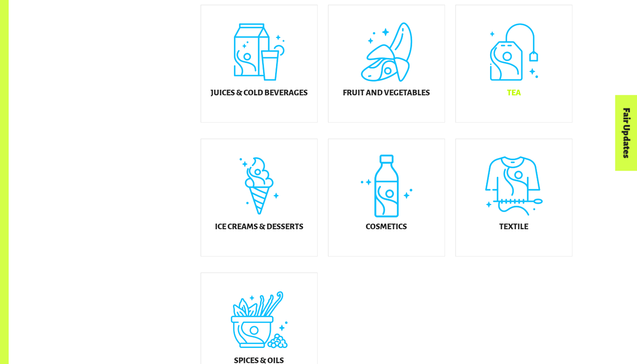  What do you see at coordinates (514, 227) in the screenshot?
I see `h5: Textile` at bounding box center [514, 227].